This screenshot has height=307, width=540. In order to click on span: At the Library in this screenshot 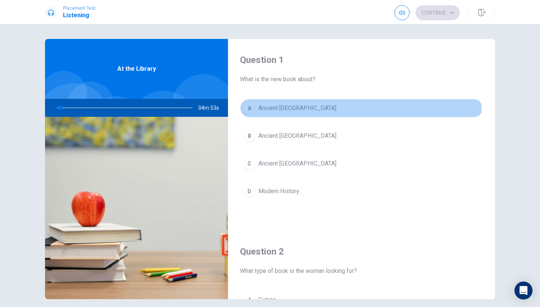, I will do `click(136, 69)`.